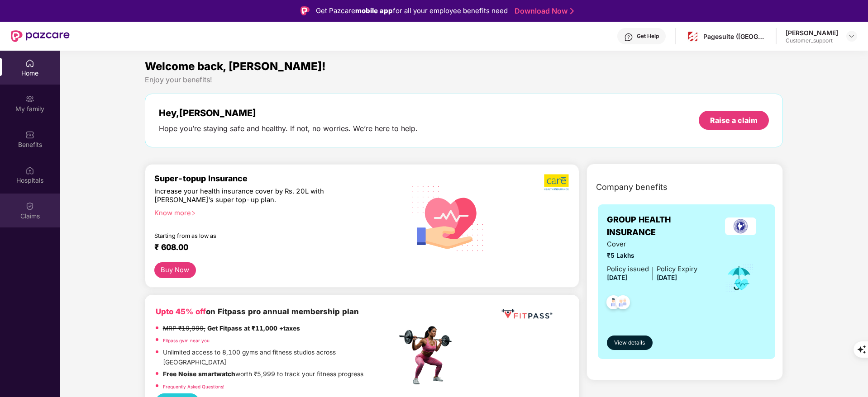 This screenshot has width=868, height=397. What do you see at coordinates (812, 40) in the screenshot?
I see `div: Customer_support` at bounding box center [812, 40].